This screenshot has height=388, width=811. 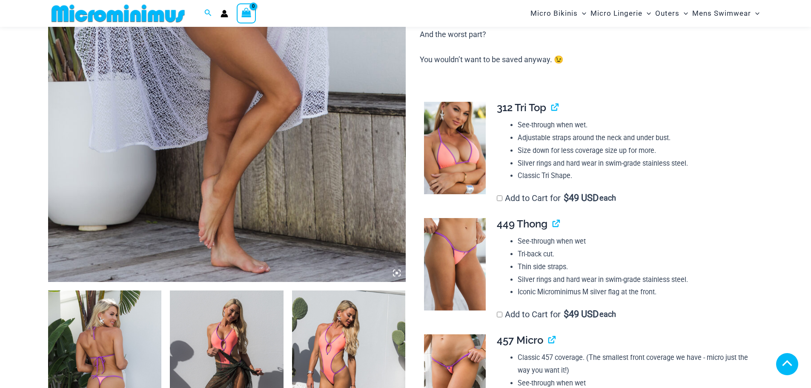 What do you see at coordinates (667, 13) in the screenshot?
I see `span: Outers` at bounding box center [667, 13].